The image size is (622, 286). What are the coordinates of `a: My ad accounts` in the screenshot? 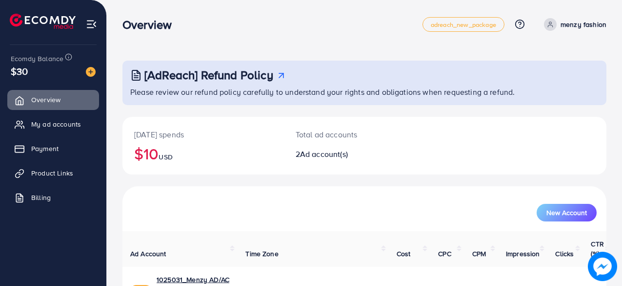 It's located at (53, 124).